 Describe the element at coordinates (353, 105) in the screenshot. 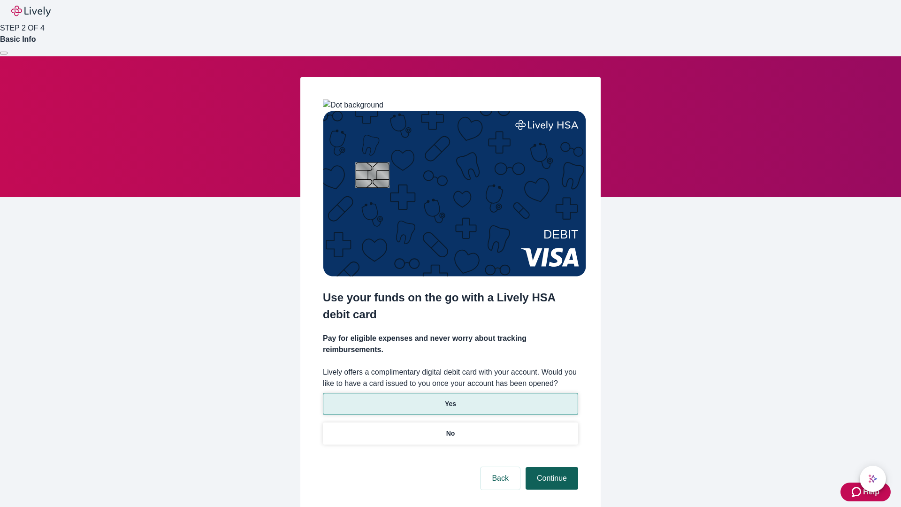

I see `img: Dot background` at that location.